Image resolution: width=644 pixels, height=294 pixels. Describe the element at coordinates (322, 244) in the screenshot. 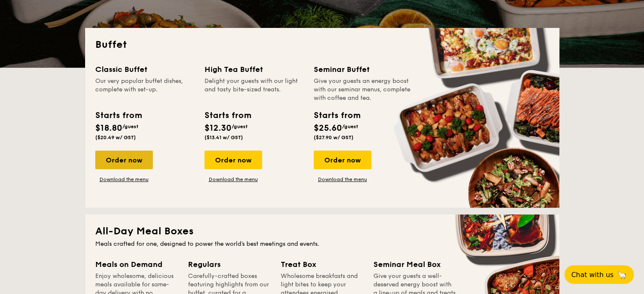

I see `div: Meals crafted for one, designed to power the world's best meetings and events.` at that location.